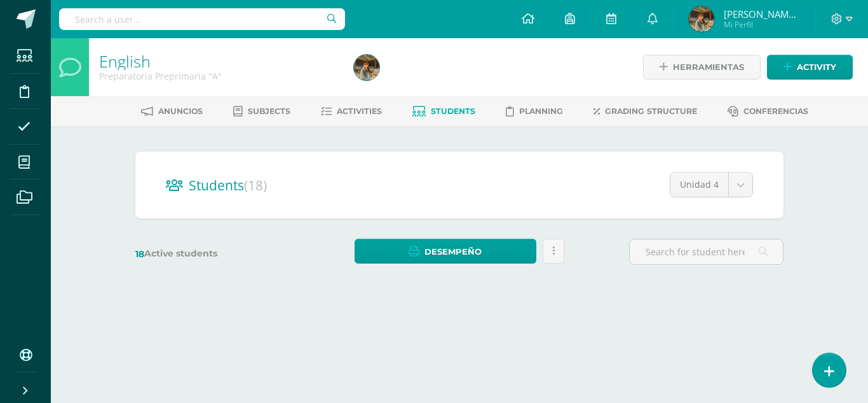  What do you see at coordinates (709, 67) in the screenshot?
I see `span: Herramientas` at bounding box center [709, 67].